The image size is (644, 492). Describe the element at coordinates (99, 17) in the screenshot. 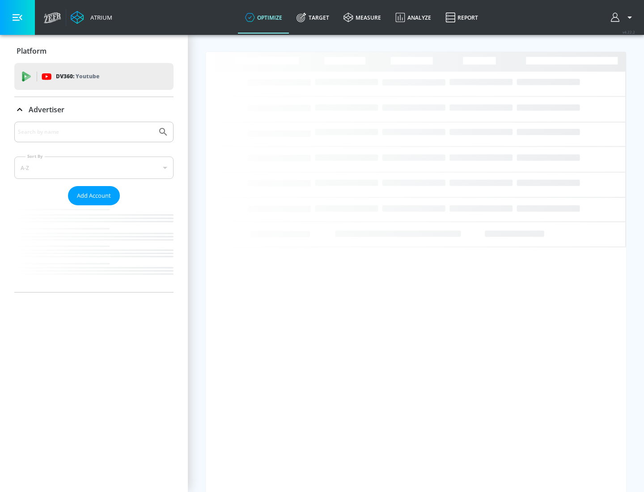

I see `div: Atrium` at that location.